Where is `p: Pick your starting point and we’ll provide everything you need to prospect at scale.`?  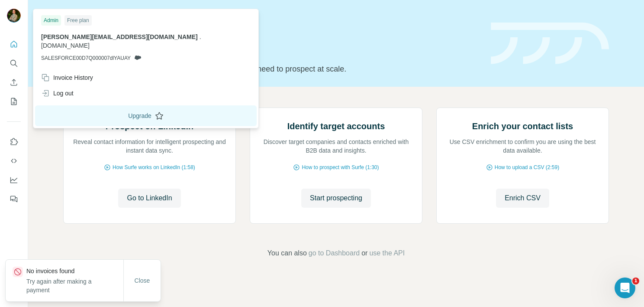 p: Pick your starting point and we’ll provide everything you need to prospect at scale. is located at coordinates (272, 69).